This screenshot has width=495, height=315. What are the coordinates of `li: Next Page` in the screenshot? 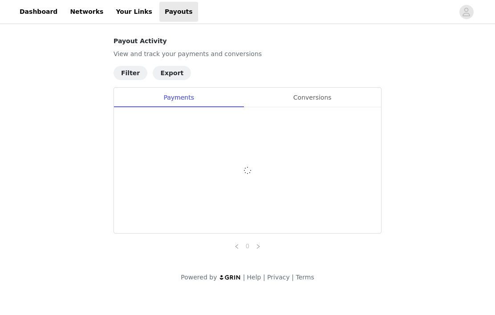 It's located at (258, 246).